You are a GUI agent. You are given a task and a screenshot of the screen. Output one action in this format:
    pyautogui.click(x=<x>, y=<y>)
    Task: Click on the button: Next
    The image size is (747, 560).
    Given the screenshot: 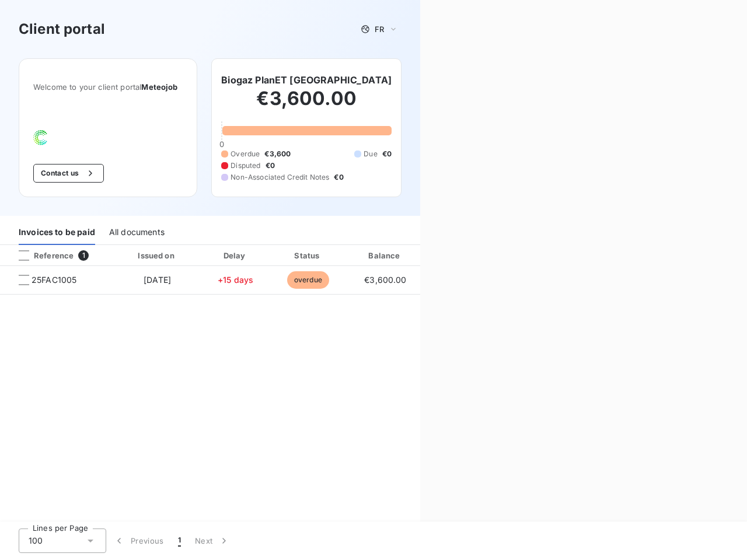 What is the action you would take?
    pyautogui.click(x=212, y=541)
    